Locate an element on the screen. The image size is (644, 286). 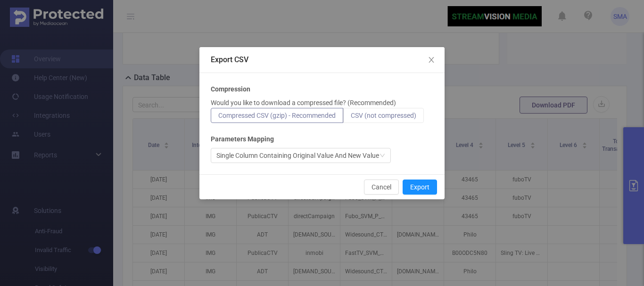
i: icon: down is located at coordinates (382, 156).